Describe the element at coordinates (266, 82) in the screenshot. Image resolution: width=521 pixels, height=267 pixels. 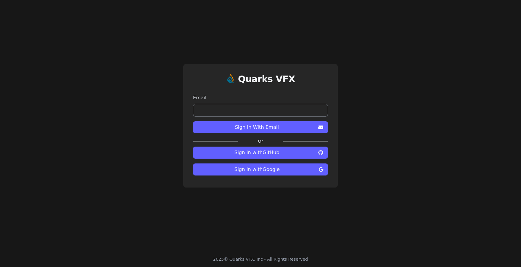
I see `a: Quarks VFX` at that location.